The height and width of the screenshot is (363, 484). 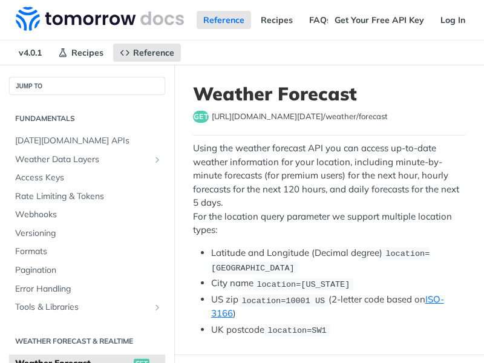 What do you see at coordinates (88, 271) in the screenshot?
I see `span: Pagination` at bounding box center [88, 271].